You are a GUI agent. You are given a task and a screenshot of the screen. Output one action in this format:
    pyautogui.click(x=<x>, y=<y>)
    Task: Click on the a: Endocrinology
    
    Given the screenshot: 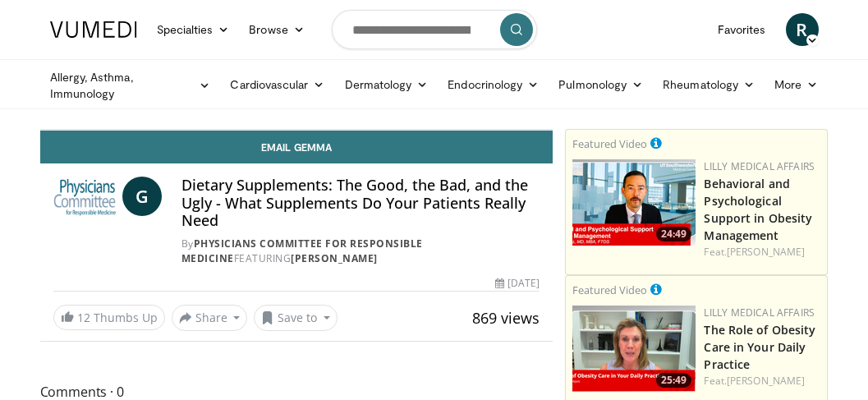 What is the action you would take?
    pyautogui.click(x=493, y=85)
    